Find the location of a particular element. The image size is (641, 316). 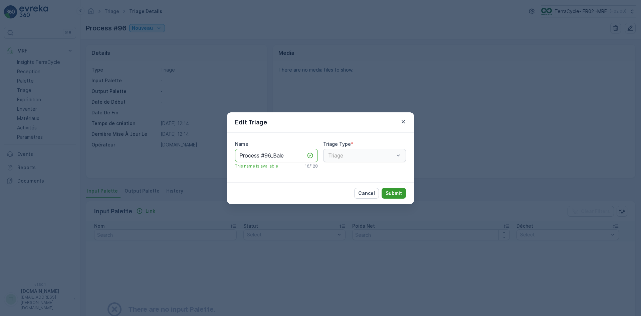

button: Submit is located at coordinates (394, 193).